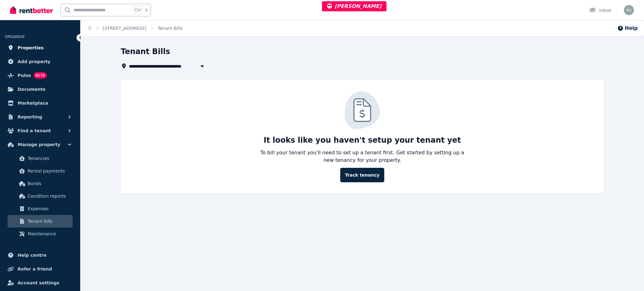 The image size is (644, 291). Describe the element at coordinates (34, 131) in the screenshot. I see `span: Find a tenant` at that location.